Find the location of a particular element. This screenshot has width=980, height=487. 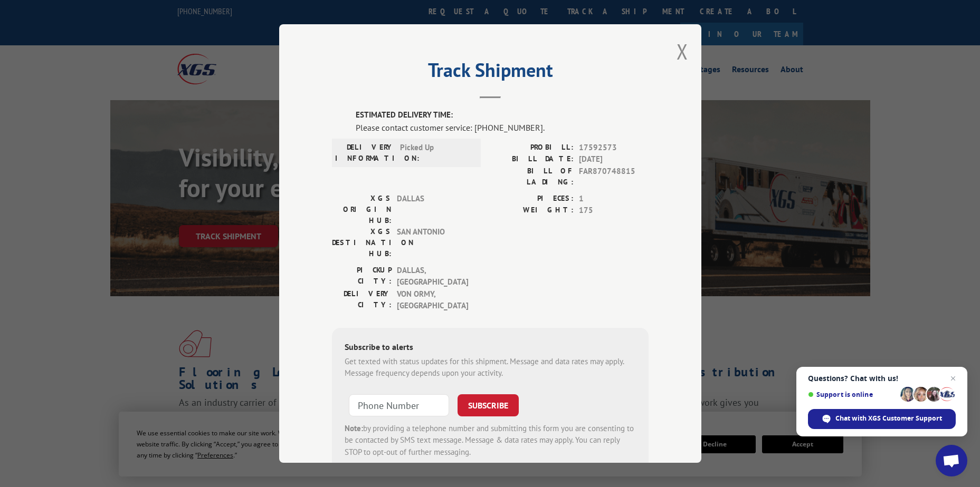

label: BILL DATE: is located at coordinates (532, 160).